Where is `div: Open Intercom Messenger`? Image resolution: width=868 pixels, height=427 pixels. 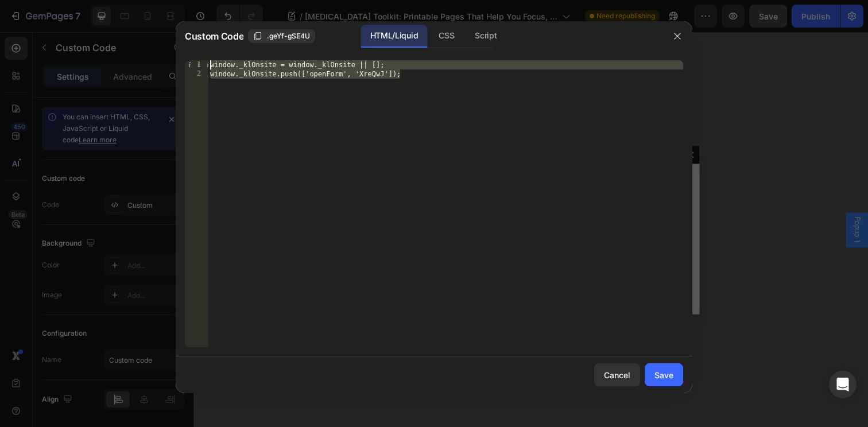
div: Open Intercom Messenger is located at coordinates (843, 384).